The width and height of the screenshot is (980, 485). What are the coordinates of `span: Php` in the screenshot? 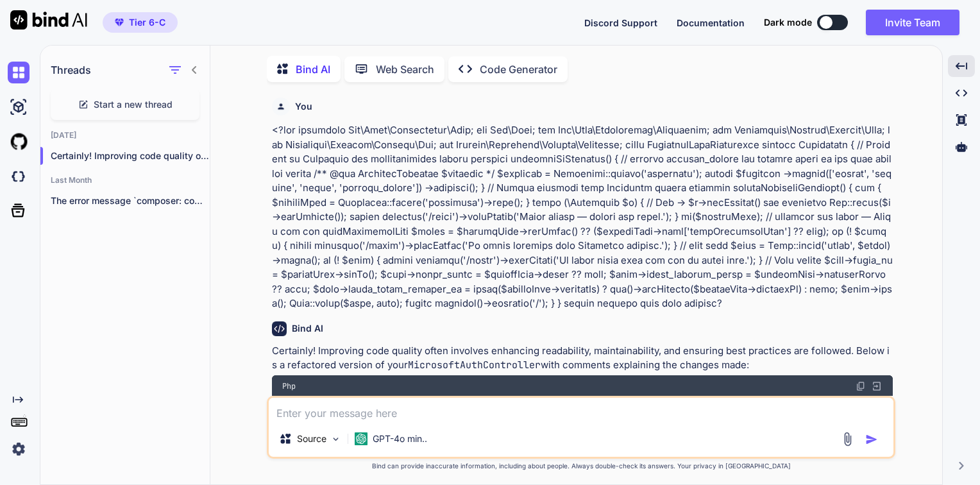 It's located at (288, 386).